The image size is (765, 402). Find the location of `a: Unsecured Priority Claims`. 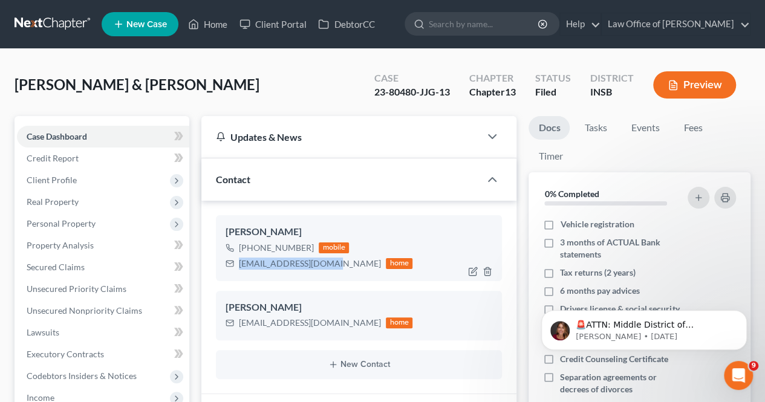

a: Unsecured Priority Claims is located at coordinates (103, 289).